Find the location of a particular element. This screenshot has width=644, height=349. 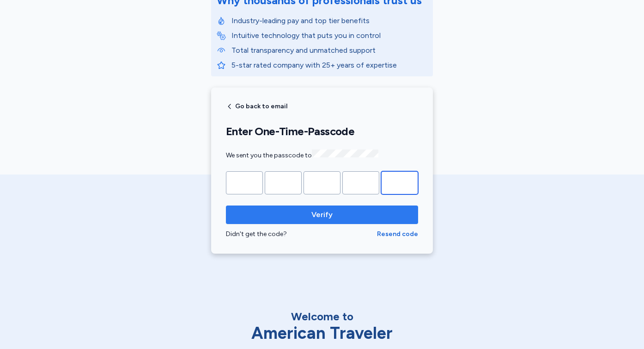

span: Resend code is located at coordinates (397, 234).